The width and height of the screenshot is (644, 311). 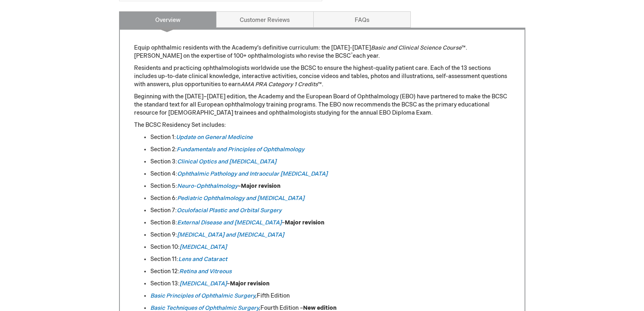 I want to click on a: Lens and Cataract, so click(x=203, y=259).